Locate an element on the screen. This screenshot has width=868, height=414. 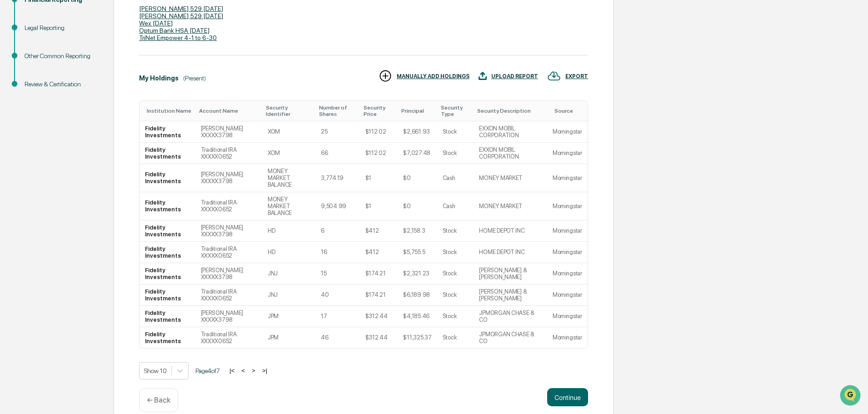
div: Other Common Reporting is located at coordinates (62, 56).